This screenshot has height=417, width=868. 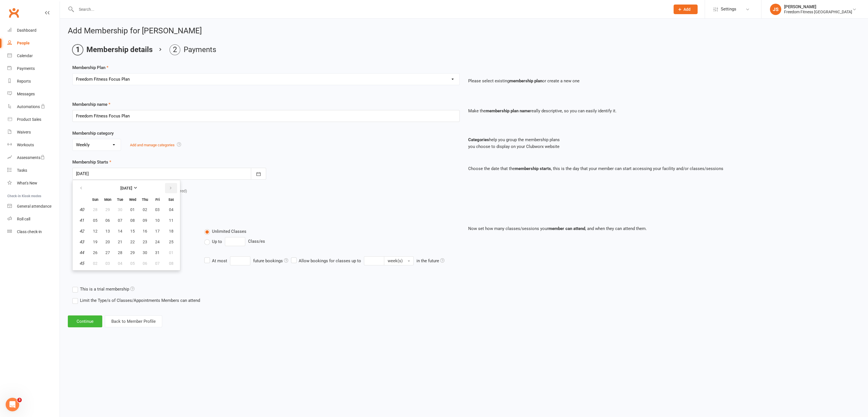 I want to click on button: Allow bookings for classes up to in the future, so click(x=399, y=261).